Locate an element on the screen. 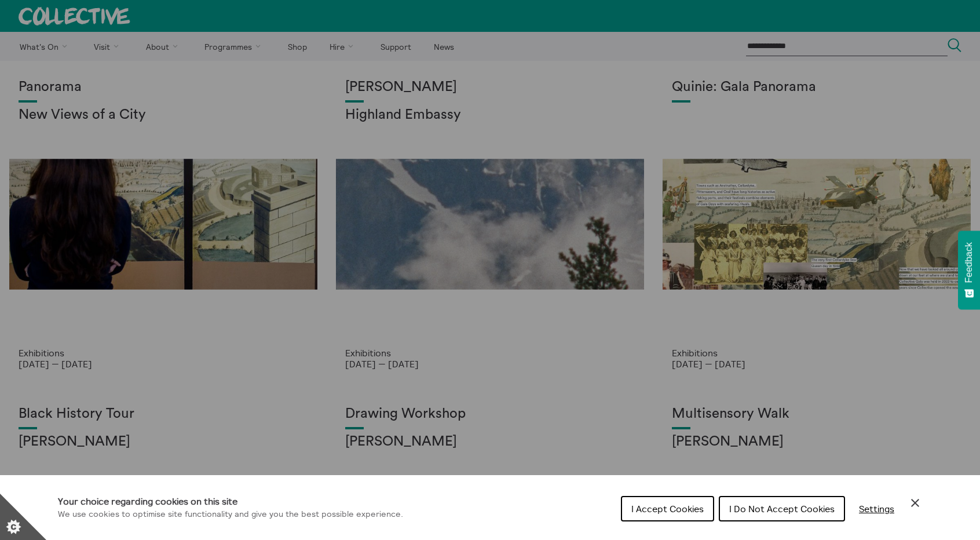 The width and height of the screenshot is (980, 540). button: Feedback - Show survey is located at coordinates (969, 270).